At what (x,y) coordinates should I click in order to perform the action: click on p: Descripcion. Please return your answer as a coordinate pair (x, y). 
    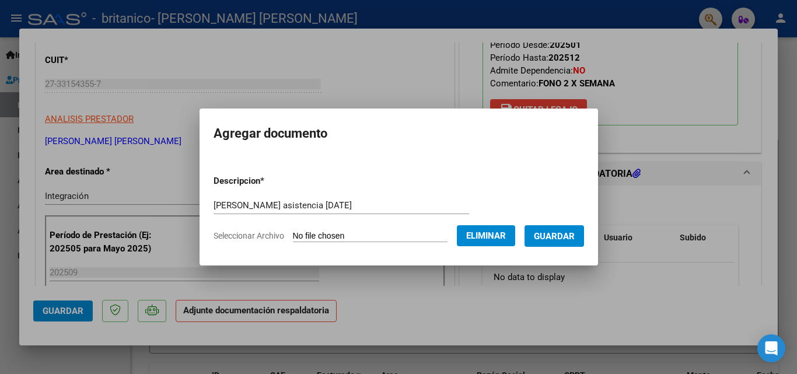
    Looking at the image, I should click on (269, 181).